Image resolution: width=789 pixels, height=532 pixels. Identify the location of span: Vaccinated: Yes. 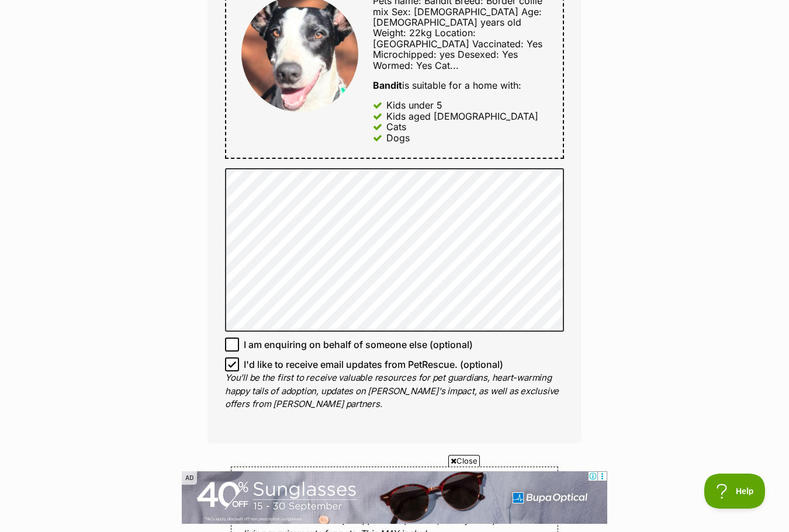
(508, 44).